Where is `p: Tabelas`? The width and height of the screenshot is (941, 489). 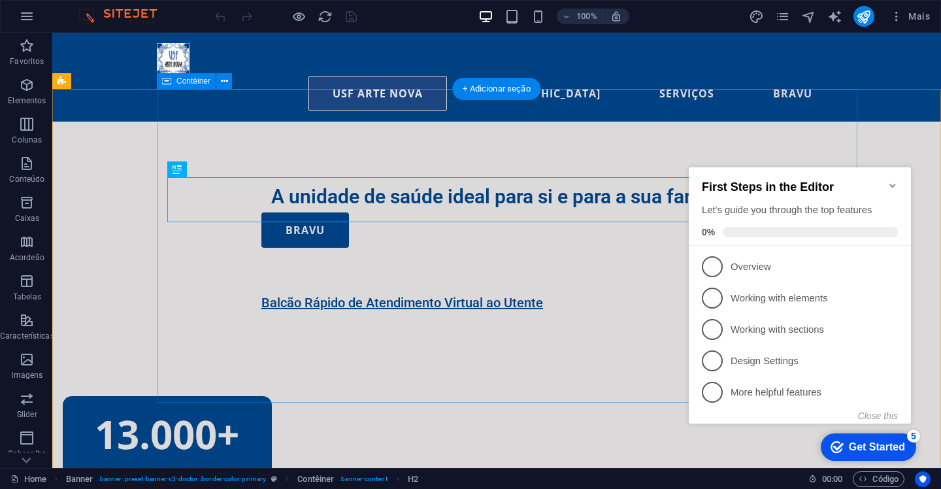 p: Tabelas is located at coordinates (27, 297).